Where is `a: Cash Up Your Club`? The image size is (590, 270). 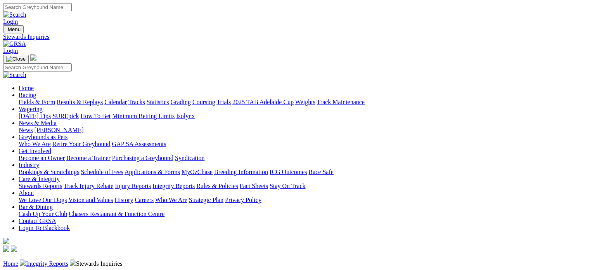 a: Cash Up Your Club is located at coordinates (43, 213).